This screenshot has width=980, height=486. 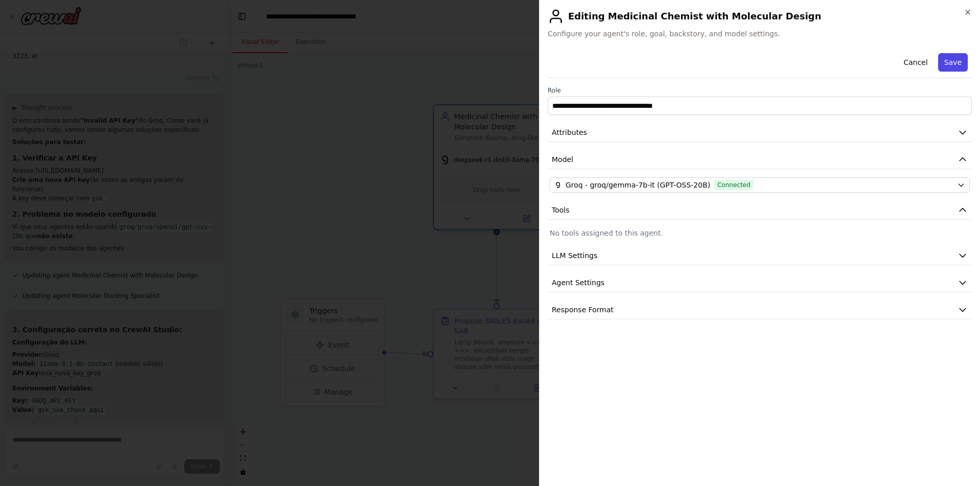 What do you see at coordinates (575, 255) in the screenshot?
I see `span: LLM Settings` at bounding box center [575, 255].